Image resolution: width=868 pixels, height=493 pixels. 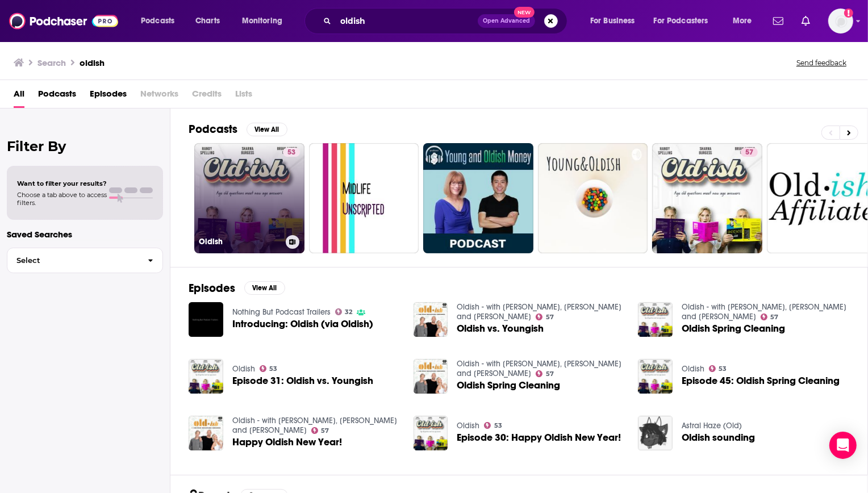 What do you see at coordinates (344, 312) in the screenshot?
I see `a: 32` at bounding box center [344, 312].